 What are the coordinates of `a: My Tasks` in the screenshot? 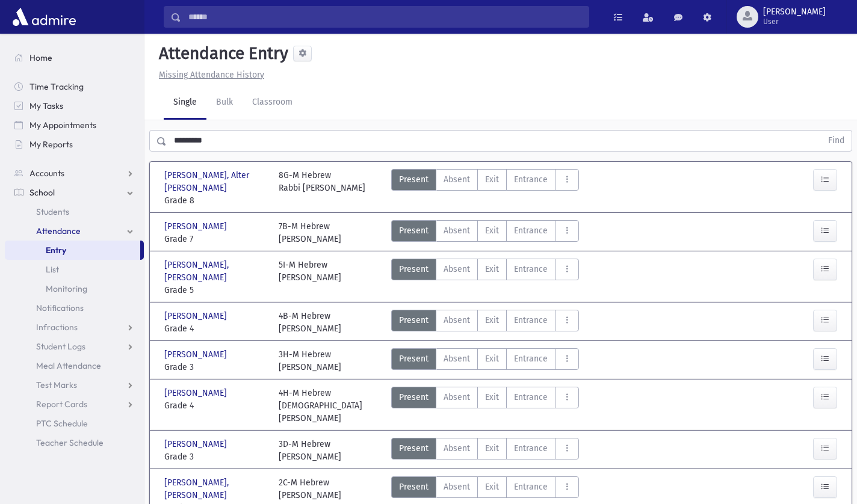 It's located at (74, 106).